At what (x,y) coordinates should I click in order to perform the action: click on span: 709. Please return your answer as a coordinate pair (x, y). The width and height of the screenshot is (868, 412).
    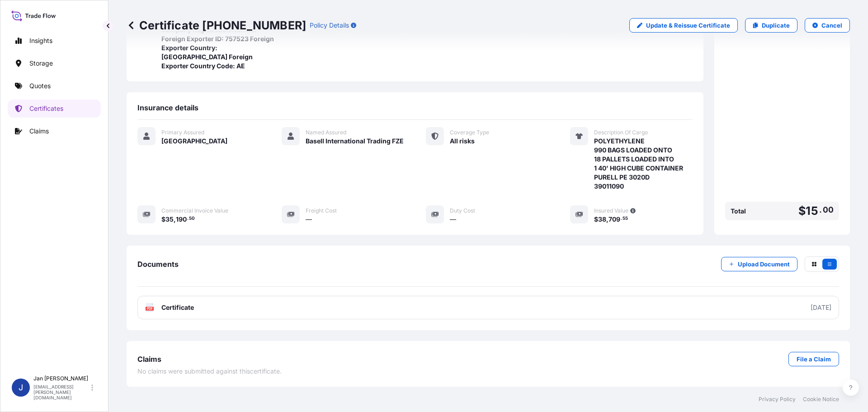
    Looking at the image, I should click on (615, 219).